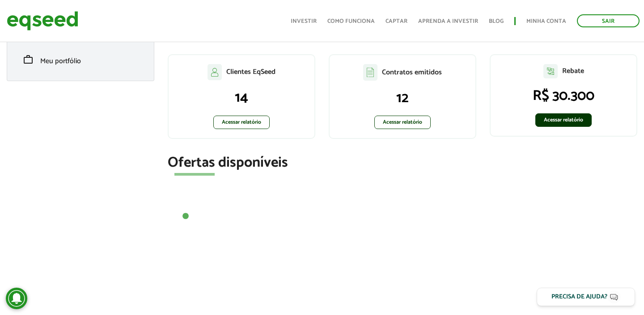 The height and width of the screenshot is (315, 644). I want to click on a: Como funciona, so click(351, 21).